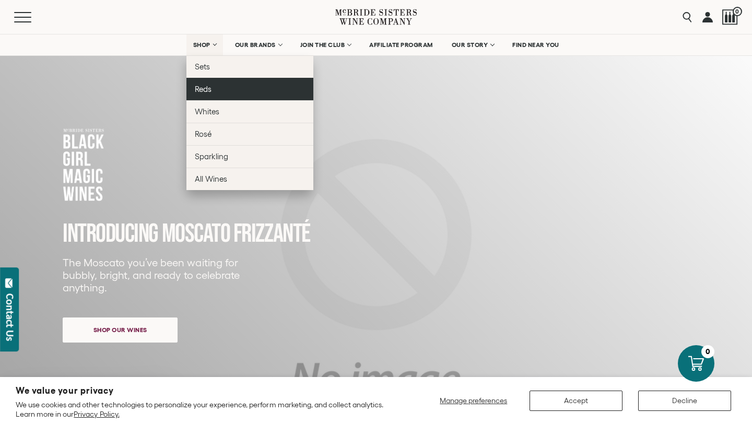  Describe the element at coordinates (96, 414) in the screenshot. I see `a: Privacy Policy.` at that location.